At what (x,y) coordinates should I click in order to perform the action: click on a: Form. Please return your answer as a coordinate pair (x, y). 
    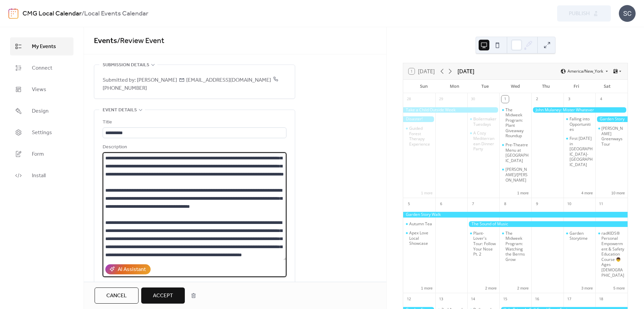
    Looking at the image, I should click on (42, 154).